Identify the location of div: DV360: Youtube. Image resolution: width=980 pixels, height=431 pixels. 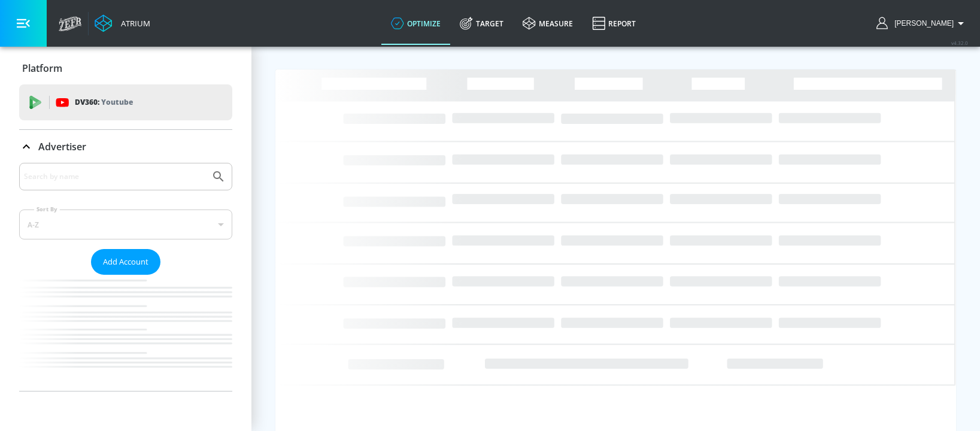
(125, 103).